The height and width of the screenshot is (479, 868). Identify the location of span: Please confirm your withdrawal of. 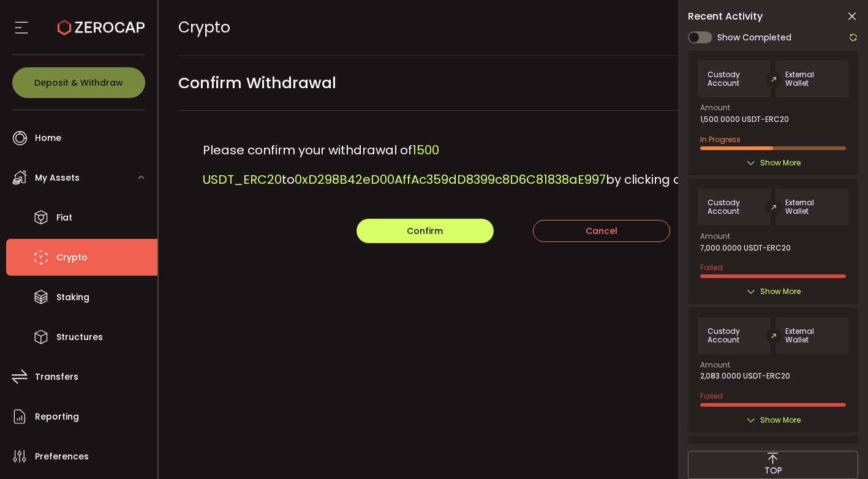
(307, 150).